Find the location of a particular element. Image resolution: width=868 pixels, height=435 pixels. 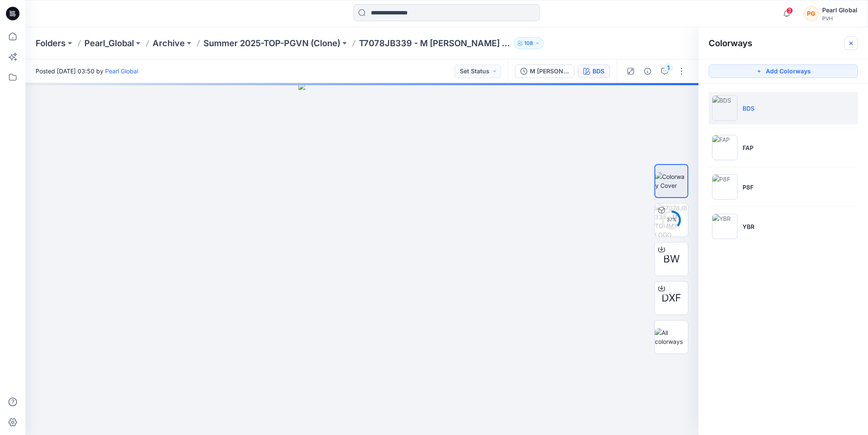

div: 1 is located at coordinates (668, 67).